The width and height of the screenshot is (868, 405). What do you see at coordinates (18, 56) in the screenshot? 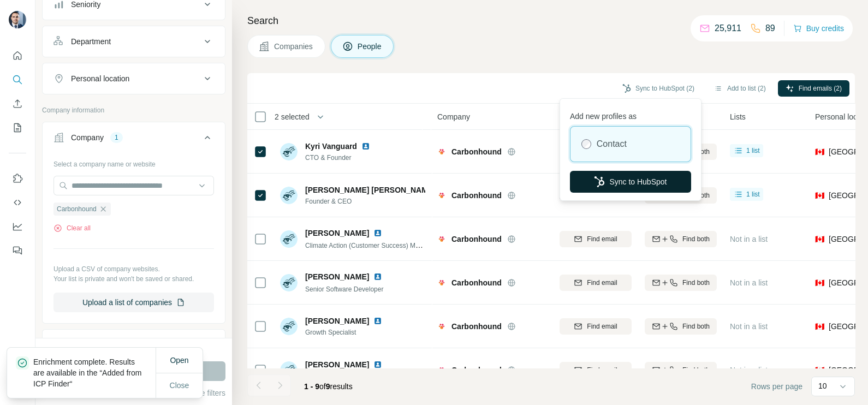
I see `button: Quick start` at bounding box center [18, 56].